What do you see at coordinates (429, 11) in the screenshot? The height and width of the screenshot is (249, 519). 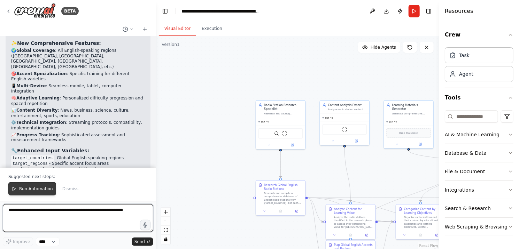 I see `button: Hide right sidebar` at bounding box center [429, 11].